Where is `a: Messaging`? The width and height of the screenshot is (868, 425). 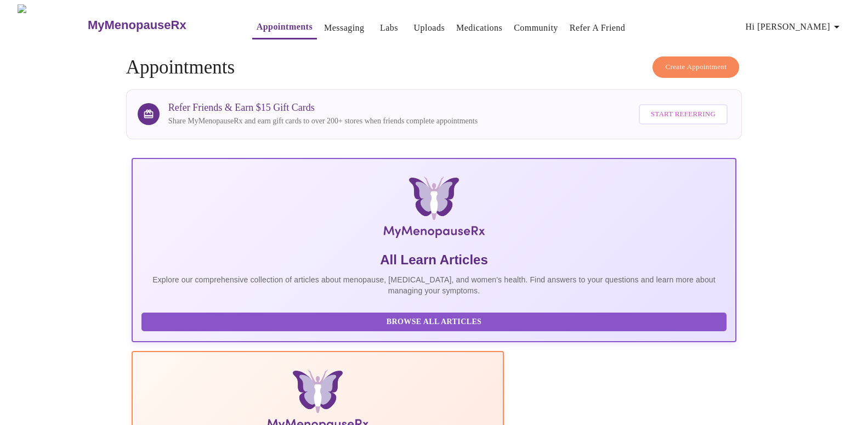 a: Messaging is located at coordinates (344, 28).